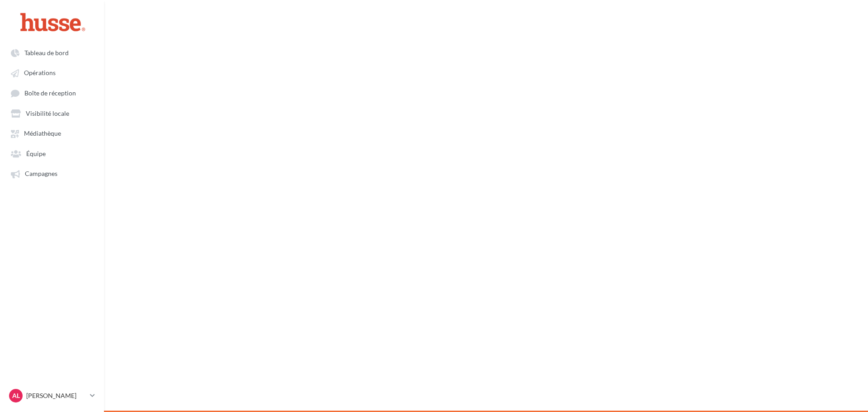 The height and width of the screenshot is (412, 868). I want to click on a: Opérations, so click(52, 72).